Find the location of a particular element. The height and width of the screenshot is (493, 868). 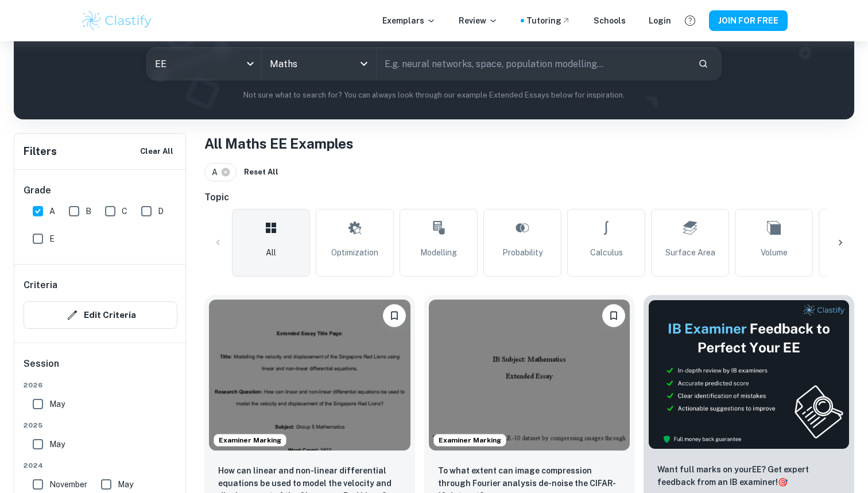

button: Search is located at coordinates (704, 63).